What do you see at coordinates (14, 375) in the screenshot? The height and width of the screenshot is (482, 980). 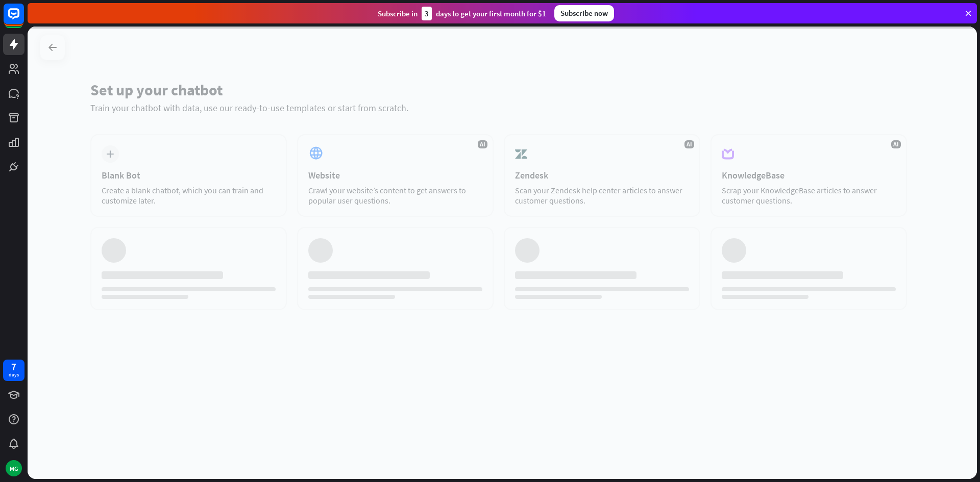 I see `div: days` at bounding box center [14, 375].